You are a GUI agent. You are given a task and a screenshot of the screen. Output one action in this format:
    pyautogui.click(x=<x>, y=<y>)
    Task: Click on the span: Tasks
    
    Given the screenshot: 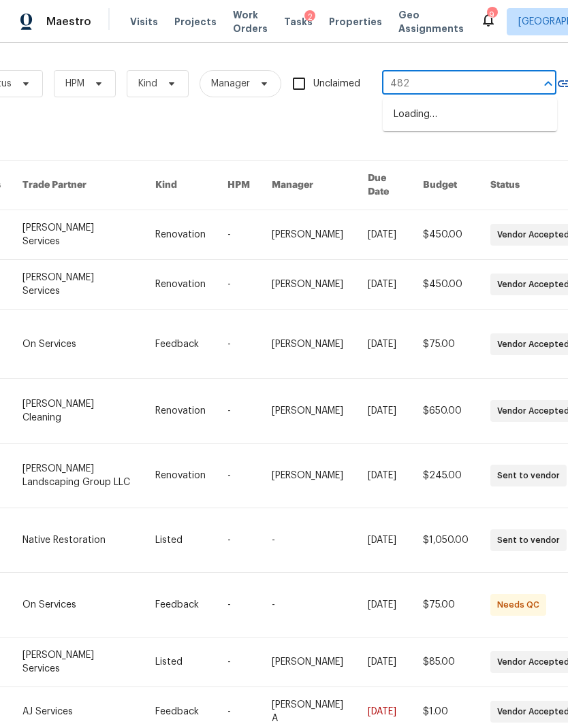 What is the action you would take?
    pyautogui.click(x=298, y=22)
    